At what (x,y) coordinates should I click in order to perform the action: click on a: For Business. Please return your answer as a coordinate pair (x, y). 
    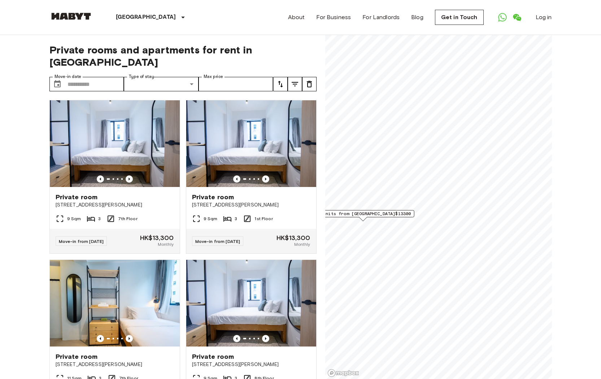
    Looking at the image, I should click on (334, 17).